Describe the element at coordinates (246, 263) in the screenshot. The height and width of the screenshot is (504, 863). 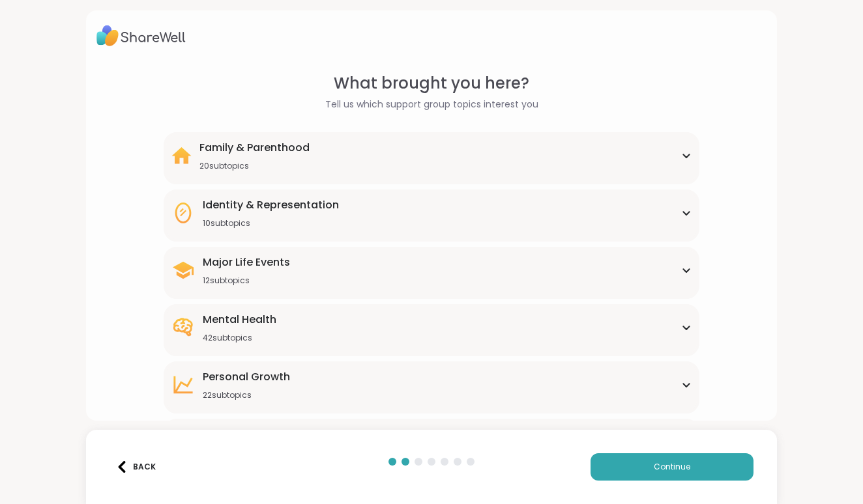
I see `div: Major Life Events` at that location.